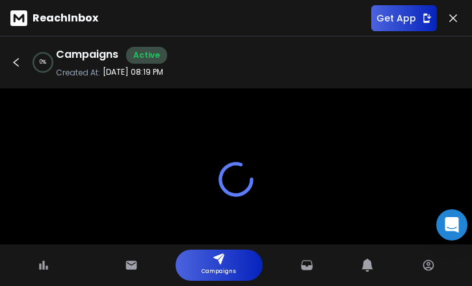 Image resolution: width=472 pixels, height=286 pixels. What do you see at coordinates (146, 55) in the screenshot?
I see `div: Active` at bounding box center [146, 55].